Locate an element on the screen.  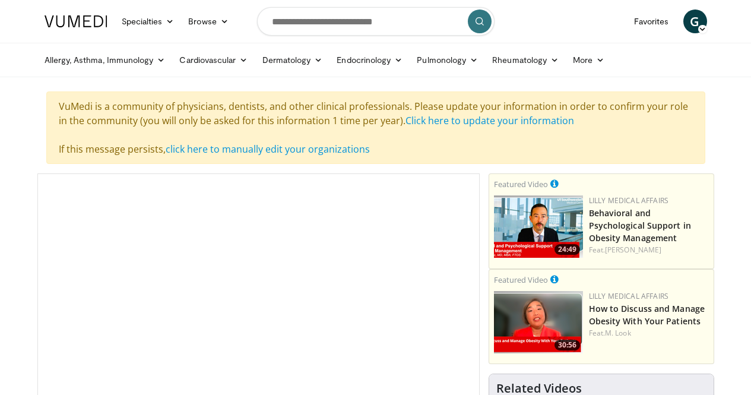
a: 30:56 is located at coordinates (538, 322).